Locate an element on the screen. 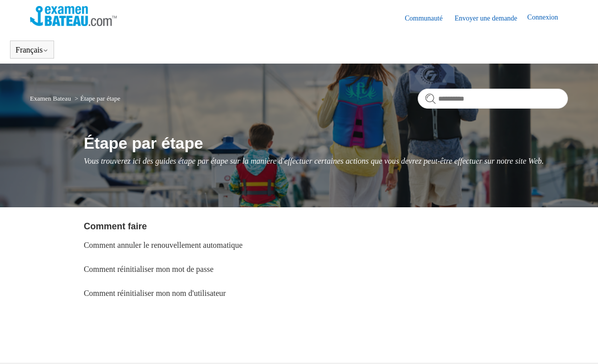 The image size is (598, 364). button: Français is located at coordinates (32, 50).